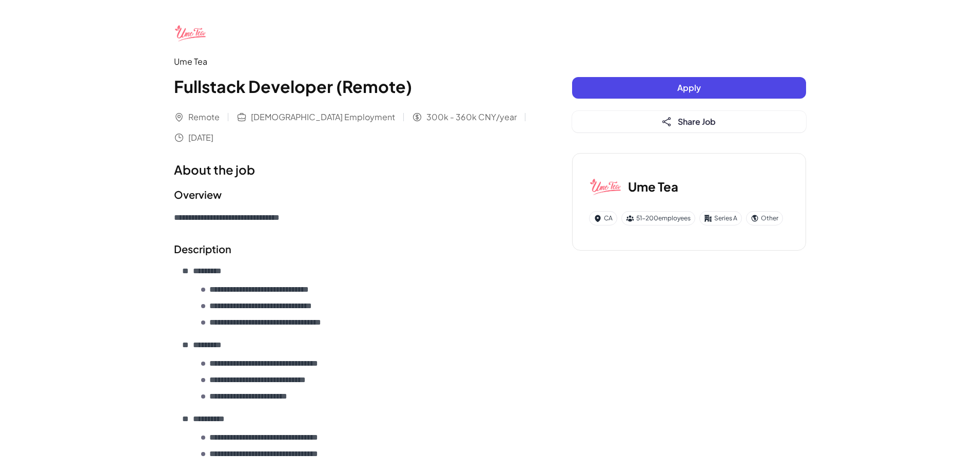 Image resolution: width=980 pixels, height=472 pixels. What do you see at coordinates (472, 117) in the screenshot?
I see `span: 300k - 360k CNY/year` at bounding box center [472, 117].